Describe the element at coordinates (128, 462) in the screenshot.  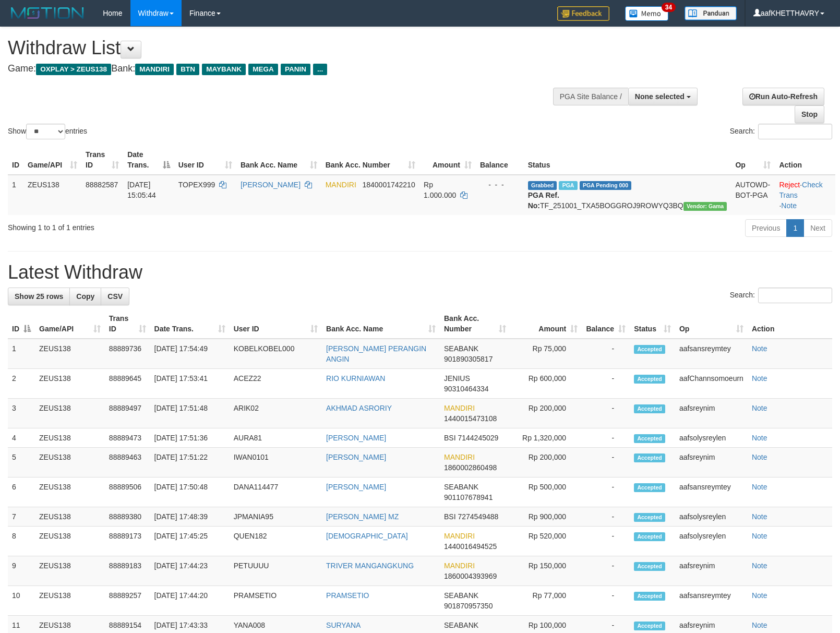
I see `td: 88889463` at that location.